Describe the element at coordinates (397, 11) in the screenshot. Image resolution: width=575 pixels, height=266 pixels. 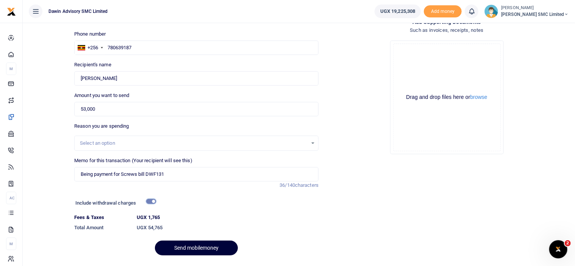
I see `span: UGX 19,225,308` at that location.